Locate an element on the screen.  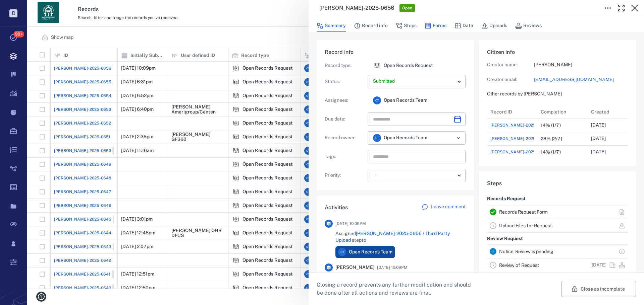
button: Close as incomplete is located at coordinates (599, 290).